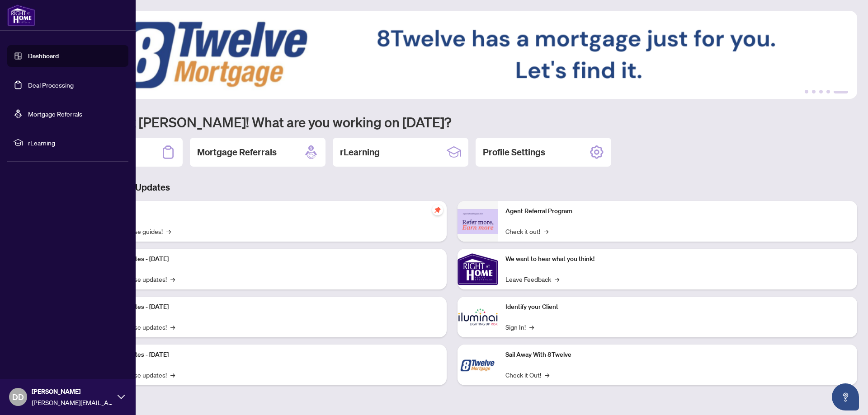 The image size is (868, 415). I want to click on img: Agent Referral Program, so click(478, 221).